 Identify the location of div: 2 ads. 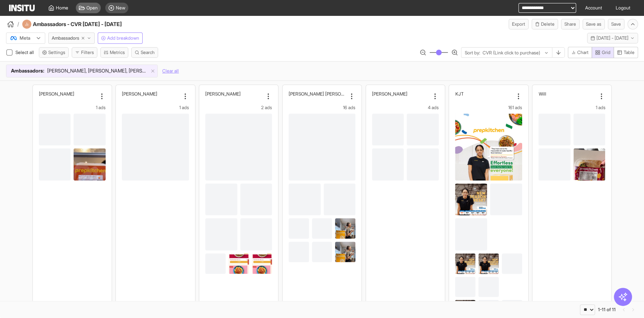
(238, 108).